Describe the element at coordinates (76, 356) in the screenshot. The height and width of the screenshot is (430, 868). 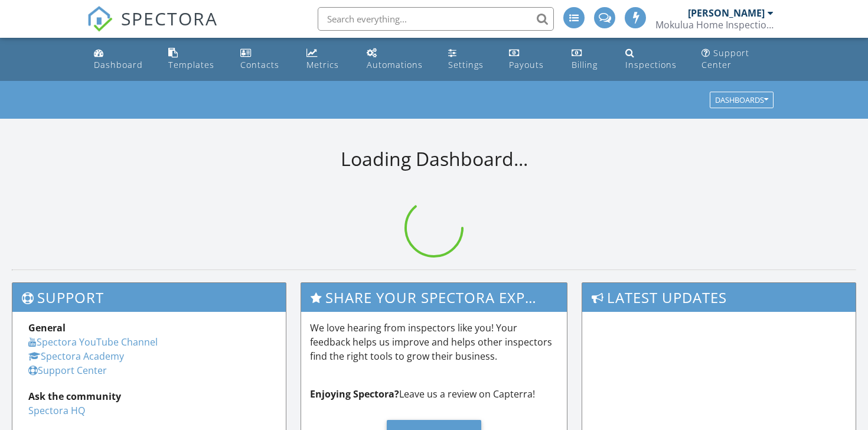
I see `a: Spectora Academy` at that location.